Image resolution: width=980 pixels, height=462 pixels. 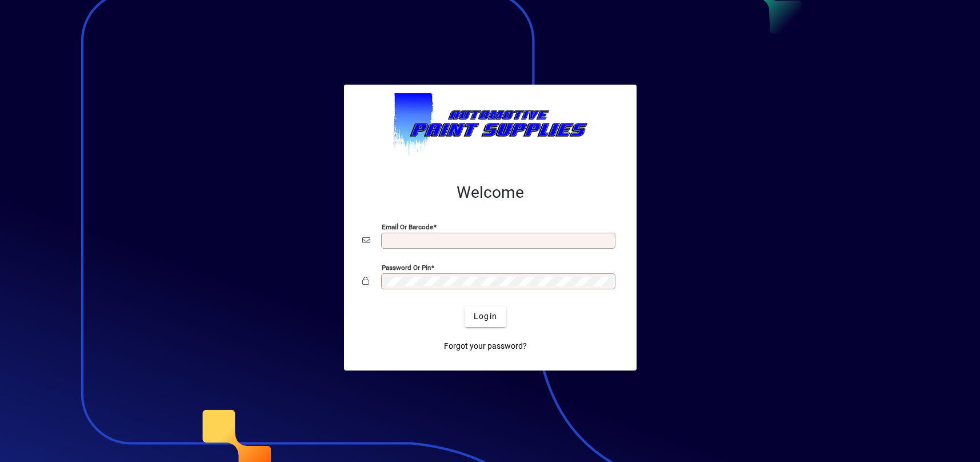 What do you see at coordinates (485, 316) in the screenshot?
I see `span: Login` at bounding box center [485, 316].